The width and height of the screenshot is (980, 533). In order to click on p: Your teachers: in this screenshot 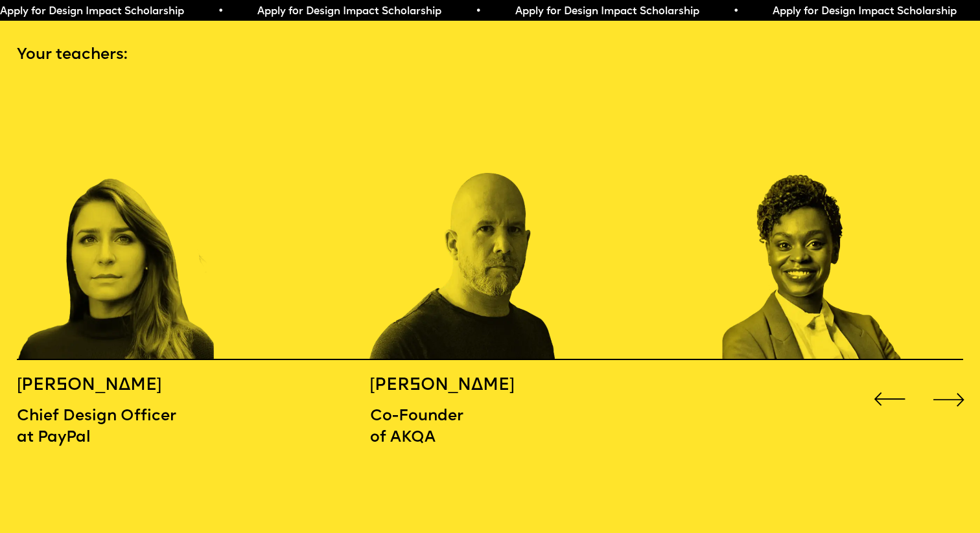, I will do `click(490, 55)`.